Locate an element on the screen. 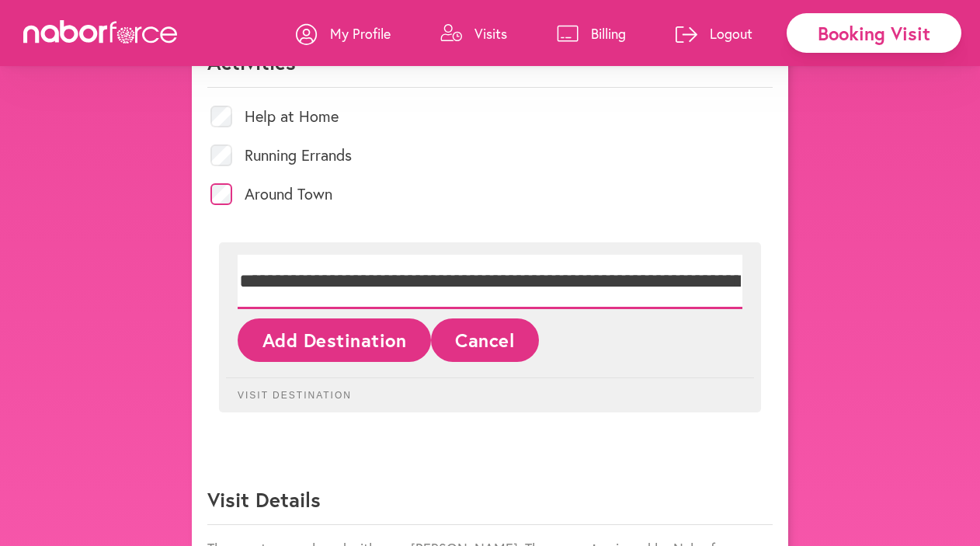  button: Cancel is located at coordinates (484, 339).